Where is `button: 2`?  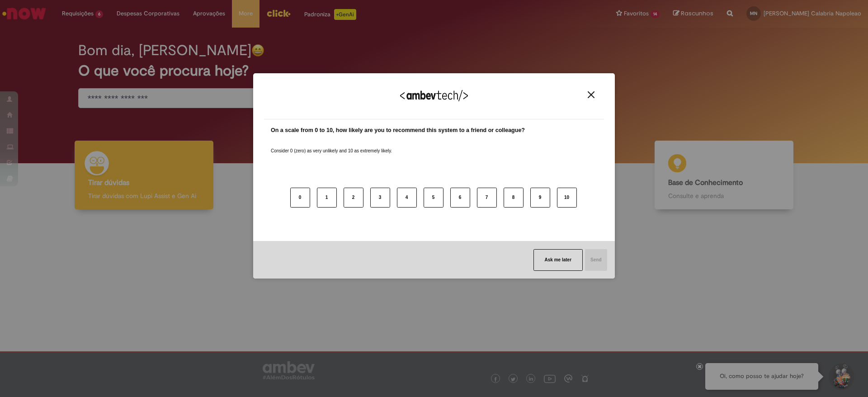 button: 2 is located at coordinates (354, 198).